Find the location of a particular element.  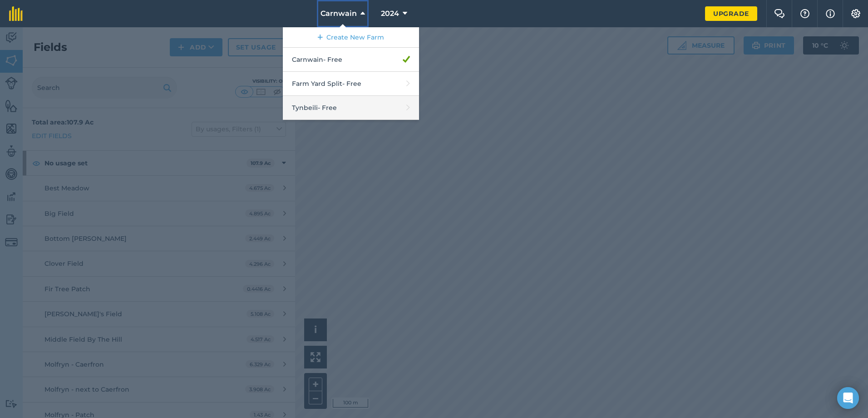

img: fieldmargin Logo is located at coordinates (16, 14).